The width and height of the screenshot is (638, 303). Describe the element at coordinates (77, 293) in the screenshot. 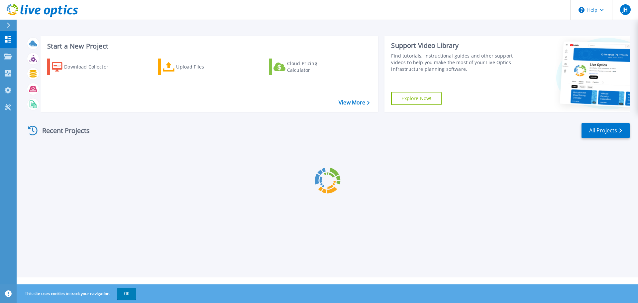

I see `span: This site uses cookies to track your navigation.` at that location.